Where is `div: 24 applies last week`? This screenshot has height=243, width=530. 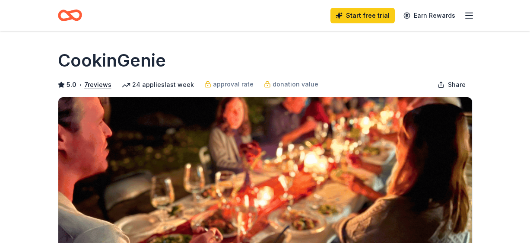
div: 24 applies last week is located at coordinates (158, 85).